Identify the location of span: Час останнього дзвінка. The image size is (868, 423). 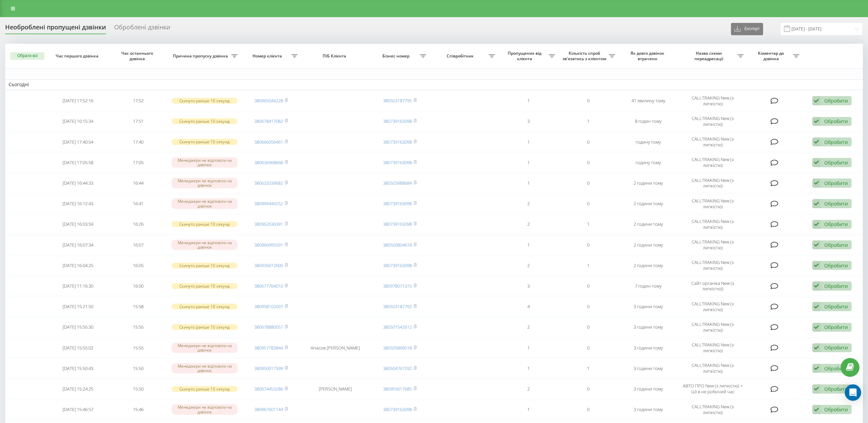
(138, 56).